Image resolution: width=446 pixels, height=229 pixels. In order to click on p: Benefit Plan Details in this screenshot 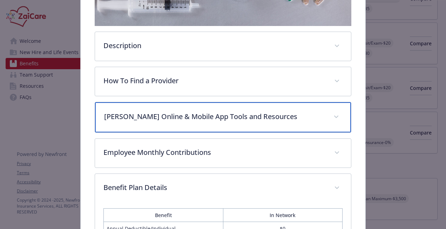, I will do `click(215, 187)`.